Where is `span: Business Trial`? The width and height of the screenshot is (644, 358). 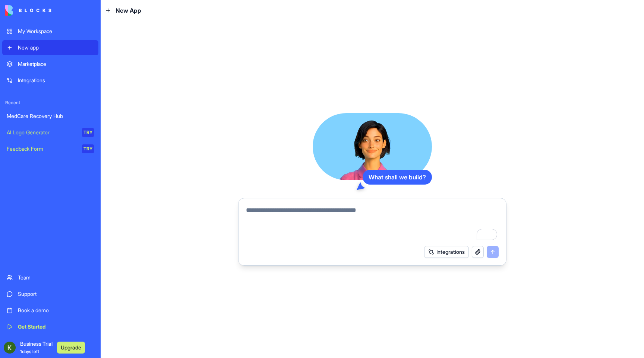
span: Business Trial is located at coordinates (36, 348).